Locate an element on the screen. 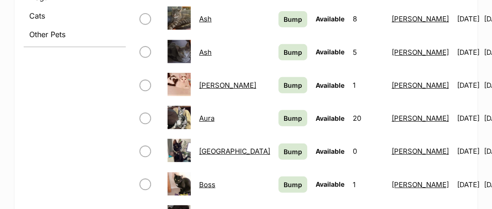 The width and height of the screenshot is (492, 209). td: 8 is located at coordinates (368, 19).